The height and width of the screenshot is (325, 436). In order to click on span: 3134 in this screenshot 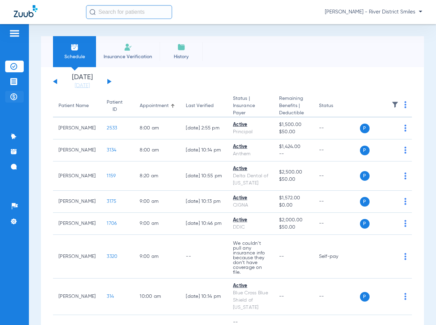, I will do `click(112, 150)`.